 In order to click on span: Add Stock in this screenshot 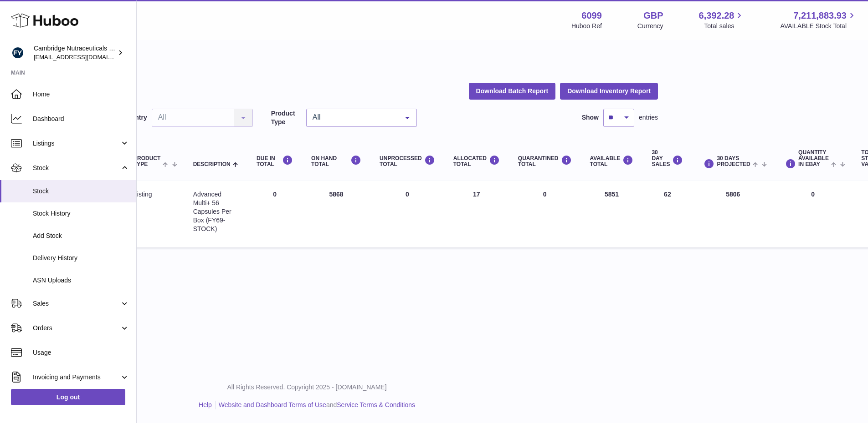, I will do `click(81, 236)`.